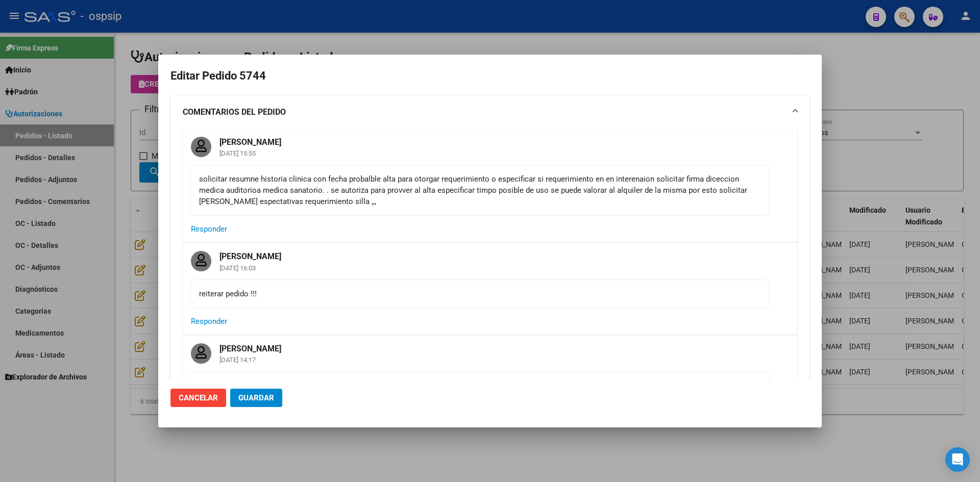  Describe the element at coordinates (490, 112) in the screenshot. I see `mat-expansion-panel-header: COMENTARIOS DEL PEDIDO` at that location.